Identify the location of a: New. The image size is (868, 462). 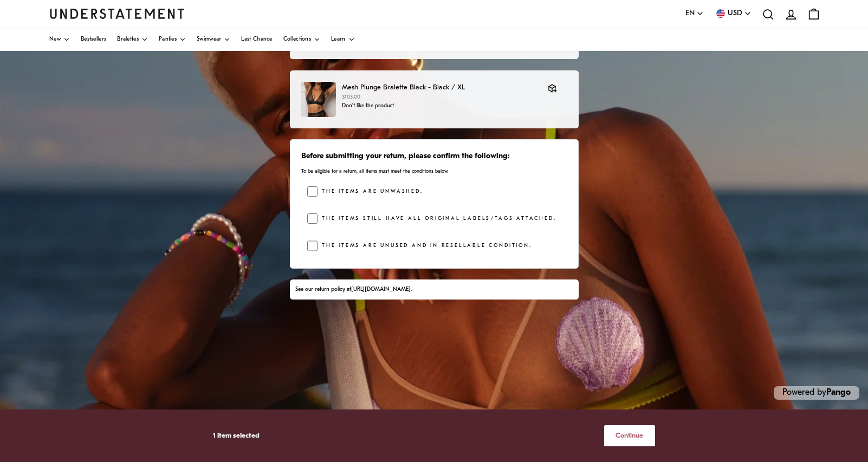
(60, 40).